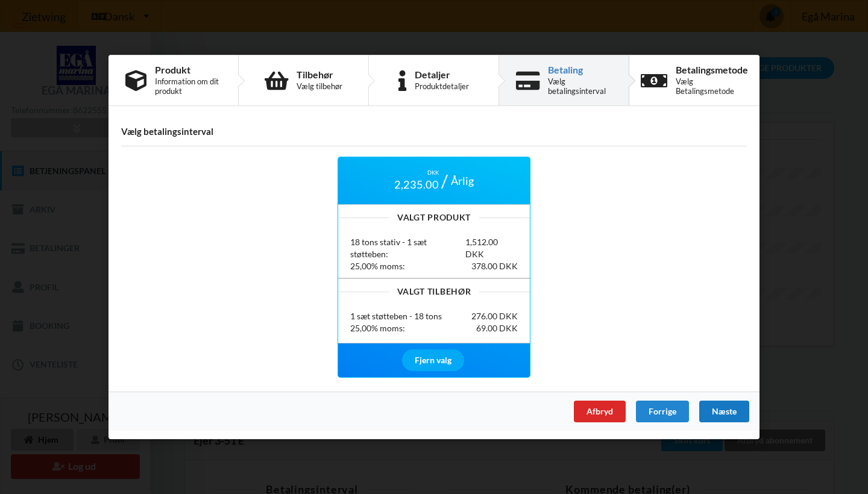 The height and width of the screenshot is (494, 868). What do you see at coordinates (579, 70) in the screenshot?
I see `div: Betaling` at bounding box center [579, 70].